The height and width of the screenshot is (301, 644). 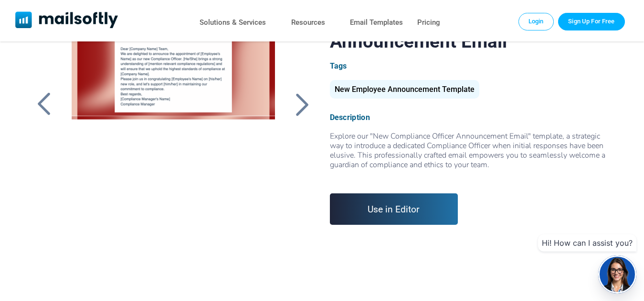 What do you see at coordinates (471, 66) in the screenshot?
I see `div: Tags` at bounding box center [471, 66].